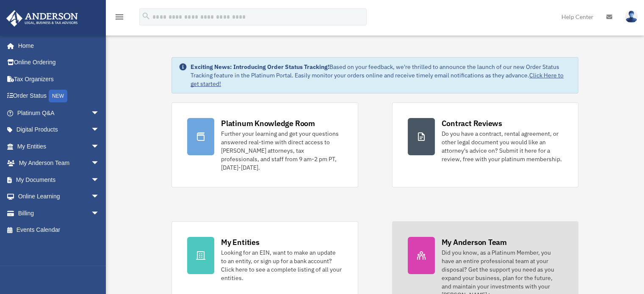 The width and height of the screenshot is (644, 294). Describe the element at coordinates (58, 180) in the screenshot. I see `a: My Documentsarrow_drop_down` at that location.